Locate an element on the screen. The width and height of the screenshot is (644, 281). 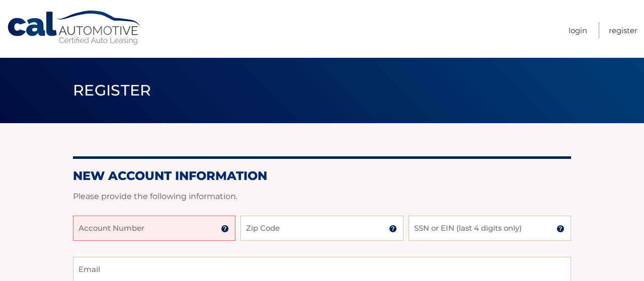
a: Register is located at coordinates (622, 30).